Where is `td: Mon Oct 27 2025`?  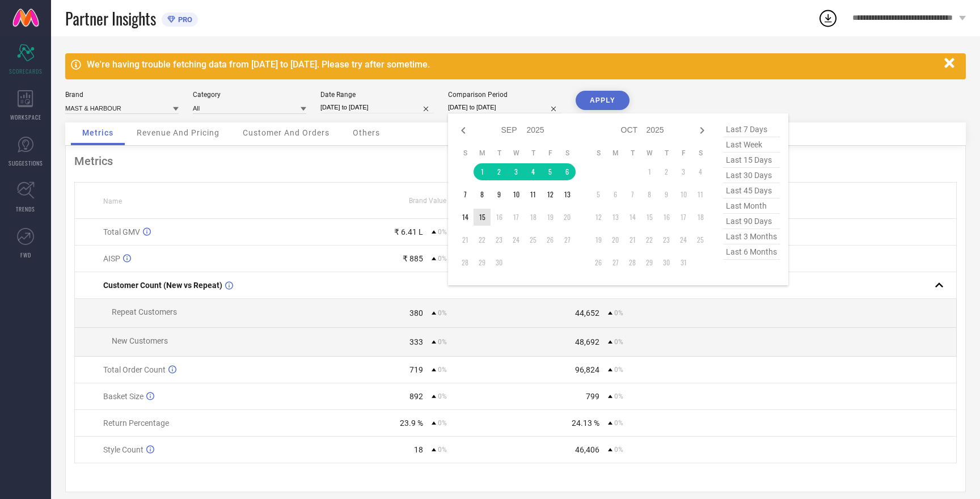 td: Mon Oct 27 2025 is located at coordinates (616, 263).